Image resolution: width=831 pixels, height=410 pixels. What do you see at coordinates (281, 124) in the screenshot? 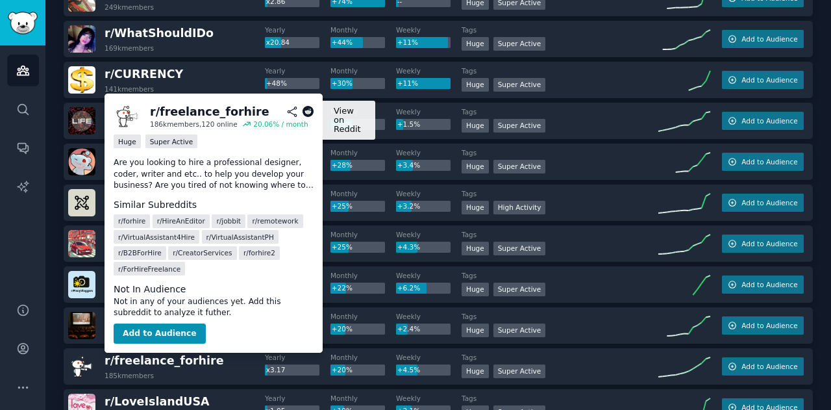
I see `div: 20.06 % / month` at bounding box center [281, 124].